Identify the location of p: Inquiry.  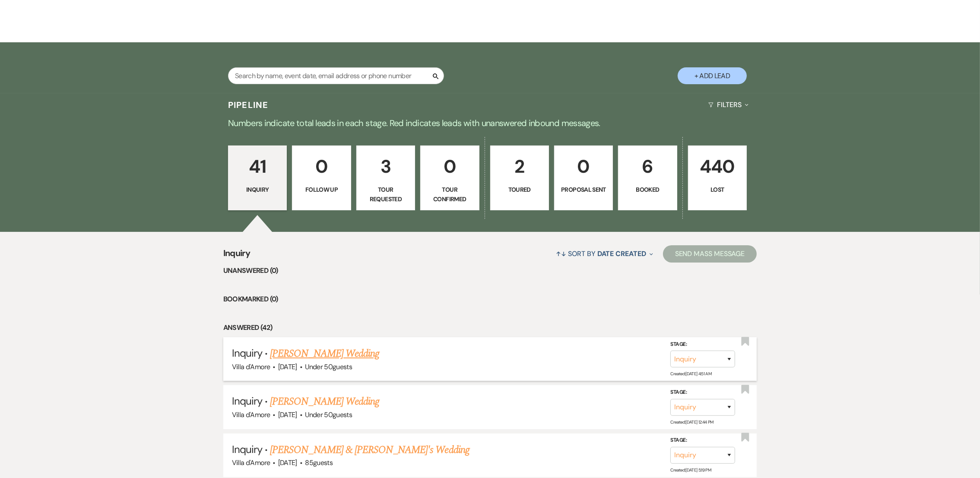
(257, 190).